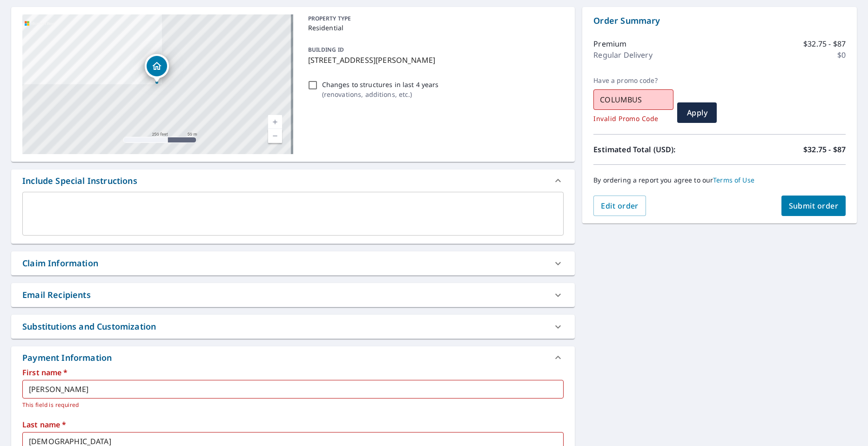 The image size is (868, 446). What do you see at coordinates (697, 113) in the screenshot?
I see `span: Apply` at bounding box center [697, 113].